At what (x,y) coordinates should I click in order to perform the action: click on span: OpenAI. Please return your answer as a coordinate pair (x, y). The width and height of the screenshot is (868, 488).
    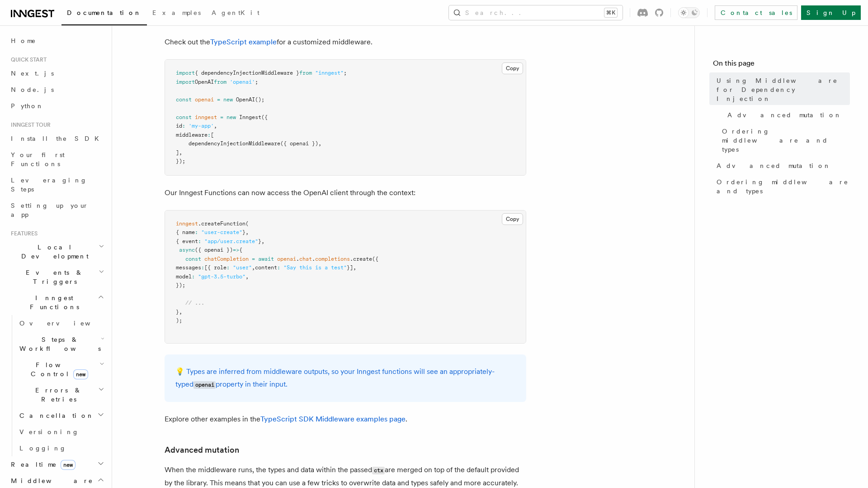
    Looking at the image, I should click on (205, 82).